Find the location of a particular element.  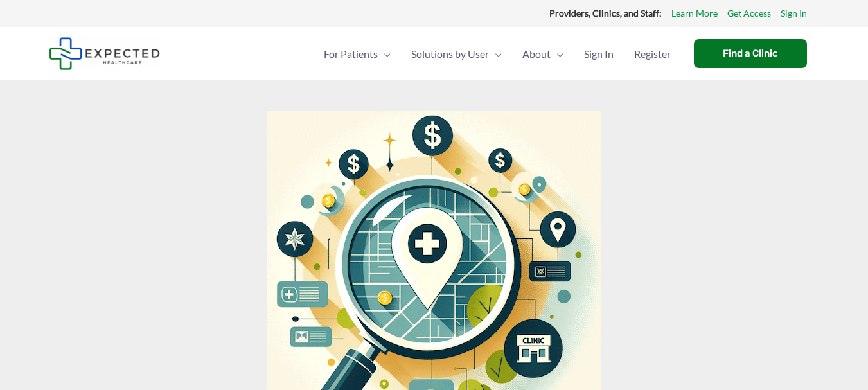

div: Find a Clinic is located at coordinates (750, 53).